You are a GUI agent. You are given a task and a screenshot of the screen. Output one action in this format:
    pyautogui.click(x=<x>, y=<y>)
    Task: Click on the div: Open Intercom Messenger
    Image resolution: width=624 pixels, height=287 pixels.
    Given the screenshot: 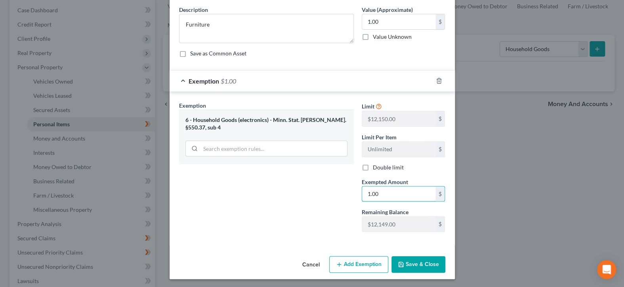 What is the action you would take?
    pyautogui.click(x=607, y=270)
    